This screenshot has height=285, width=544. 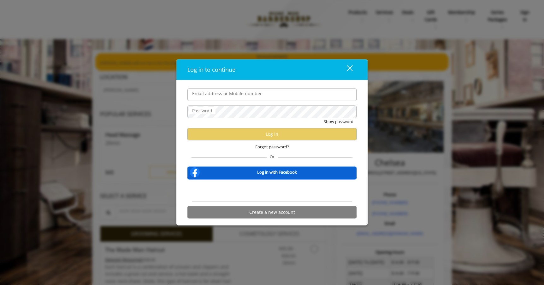 I want to click on span: Forgot password?, so click(x=272, y=146).